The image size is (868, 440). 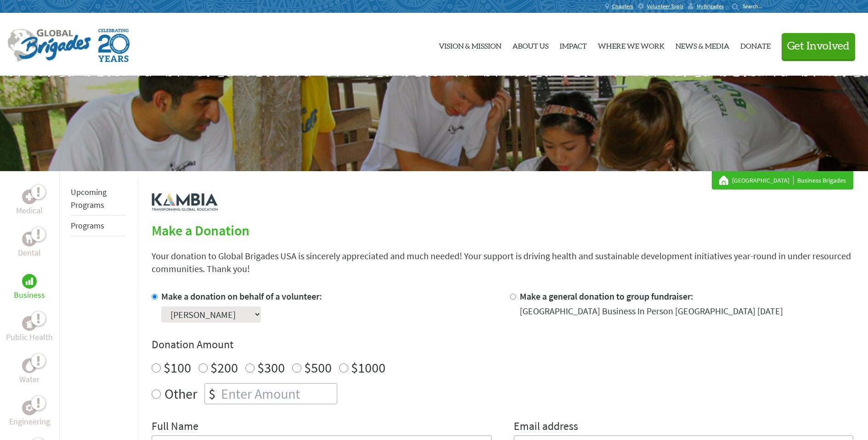 What do you see at coordinates (177, 368) in the screenshot?
I see `label: $100` at bounding box center [177, 368].